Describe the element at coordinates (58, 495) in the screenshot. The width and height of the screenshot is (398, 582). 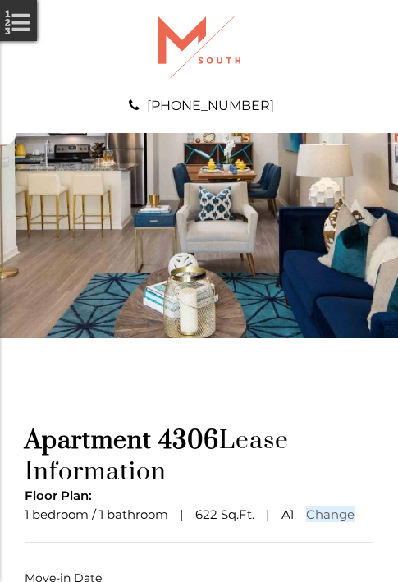
I see `span: Floor Plan:` at that location.